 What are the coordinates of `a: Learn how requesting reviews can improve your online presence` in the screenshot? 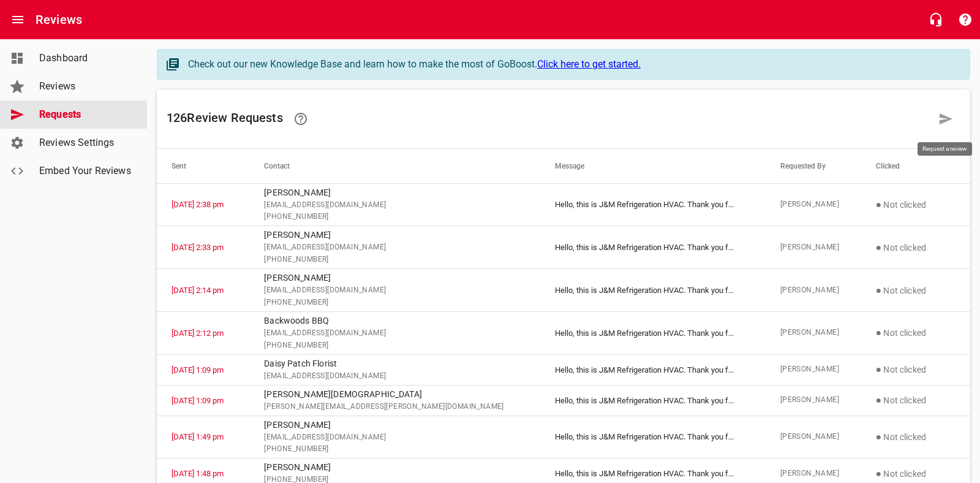 It's located at (301, 118).